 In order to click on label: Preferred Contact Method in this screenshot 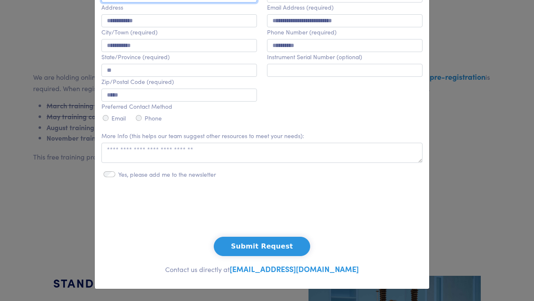, I will do `click(137, 106)`.